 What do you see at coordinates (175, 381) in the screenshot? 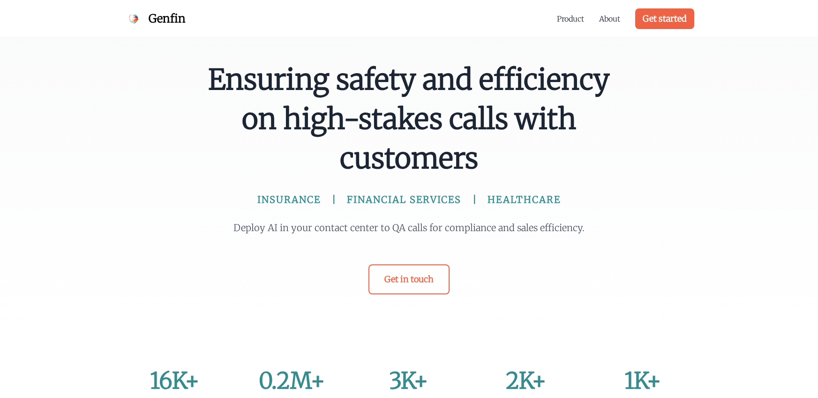
I see `div: 16K+` at bounding box center [175, 381].